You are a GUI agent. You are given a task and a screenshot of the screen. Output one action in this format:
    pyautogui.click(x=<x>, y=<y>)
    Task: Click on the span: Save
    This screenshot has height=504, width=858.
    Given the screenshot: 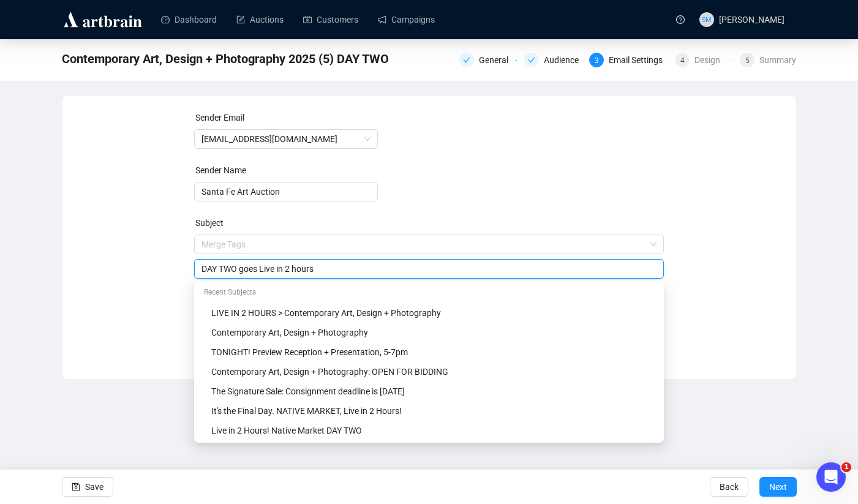 What is the action you would take?
    pyautogui.click(x=95, y=487)
    